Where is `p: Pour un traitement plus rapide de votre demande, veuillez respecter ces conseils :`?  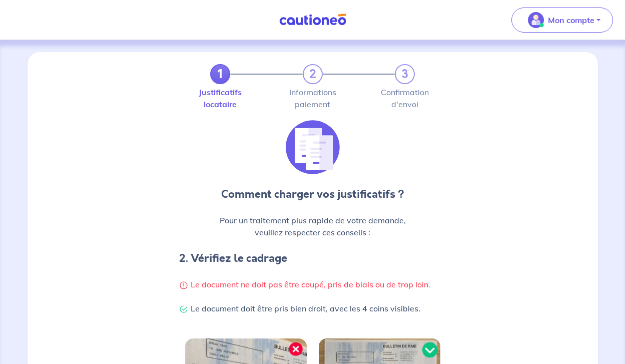 p: Pour un traitement plus rapide de votre demande, veuillez respecter ces conseils : is located at coordinates (312, 227).